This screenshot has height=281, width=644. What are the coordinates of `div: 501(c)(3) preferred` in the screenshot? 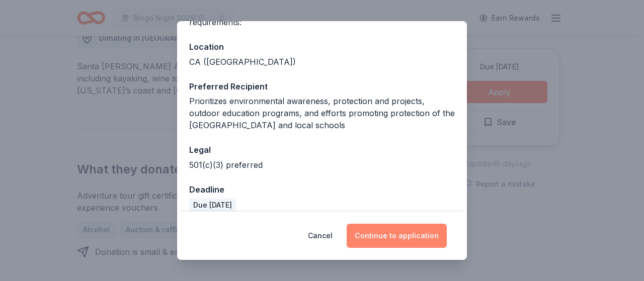 It's located at (322, 165).